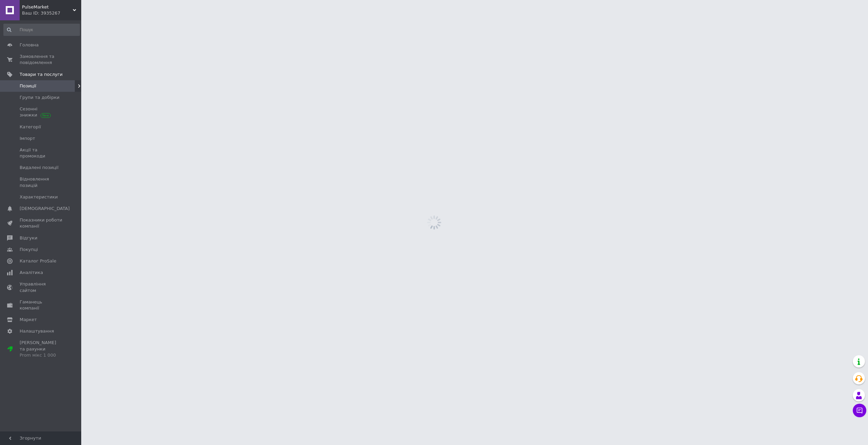 Image resolution: width=868 pixels, height=445 pixels. What do you see at coordinates (28, 86) in the screenshot?
I see `span: Позиції` at bounding box center [28, 86].